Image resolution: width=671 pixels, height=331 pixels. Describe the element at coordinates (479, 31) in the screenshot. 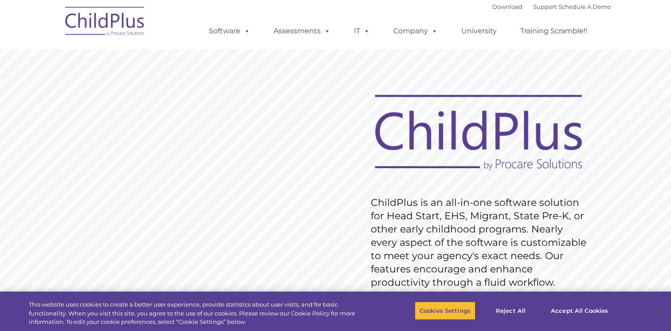

I see `a: University` at that location.